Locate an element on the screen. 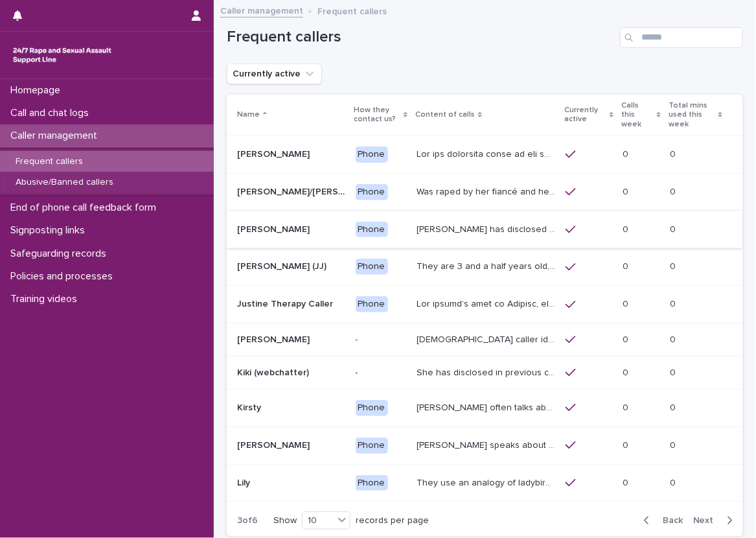 The height and width of the screenshot is (538, 756). p: Policies and processes is located at coordinates (64, 276).